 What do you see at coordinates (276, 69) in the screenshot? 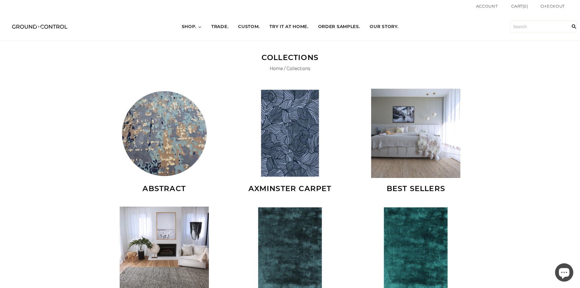
I see `a: Home` at bounding box center [276, 69].